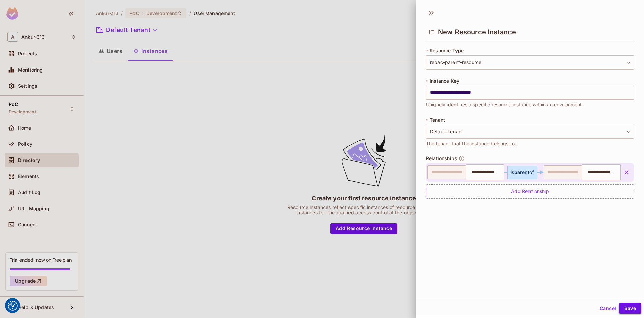 The height and width of the screenshot is (318, 644). I want to click on div: Default Tenant, so click(530, 131).